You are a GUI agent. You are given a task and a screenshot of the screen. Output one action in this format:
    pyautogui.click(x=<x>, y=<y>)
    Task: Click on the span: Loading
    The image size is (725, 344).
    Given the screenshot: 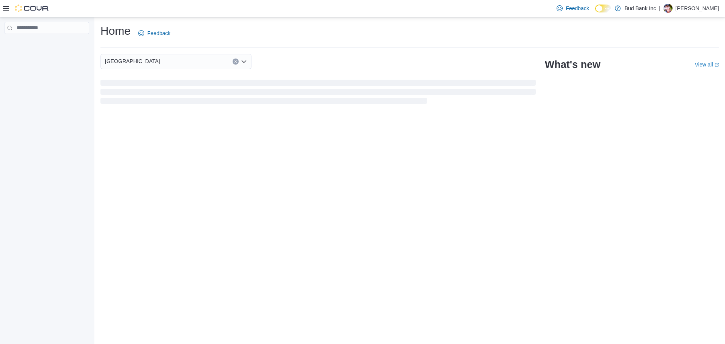 What is the action you would take?
    pyautogui.click(x=318, y=93)
    